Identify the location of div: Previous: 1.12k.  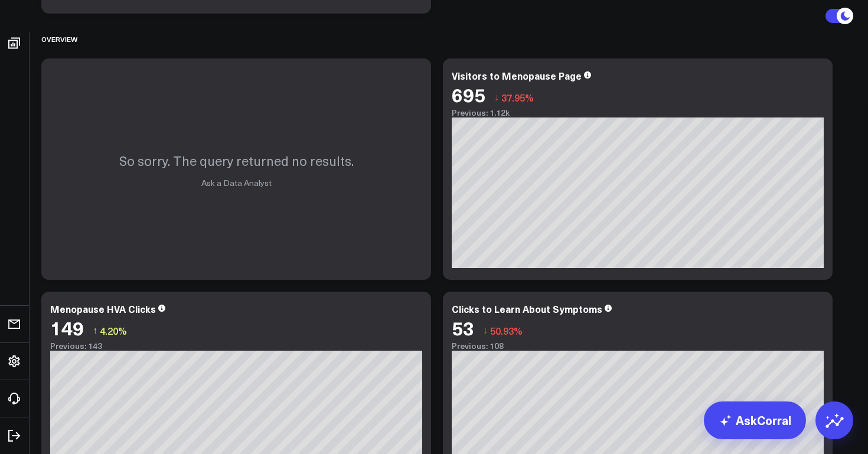
(638, 113).